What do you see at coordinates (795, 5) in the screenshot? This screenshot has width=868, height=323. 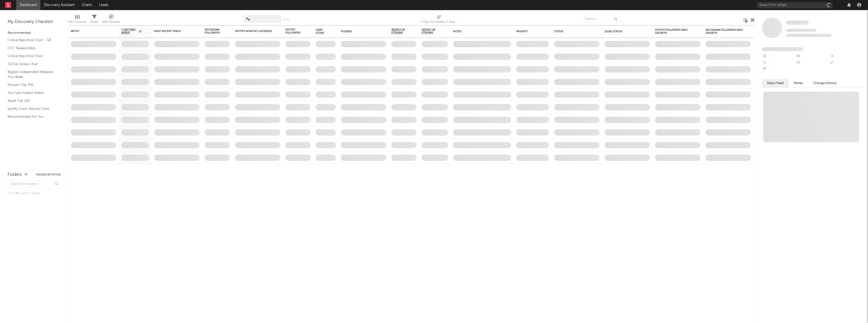 I see `input: Search for artists` at bounding box center [795, 5].